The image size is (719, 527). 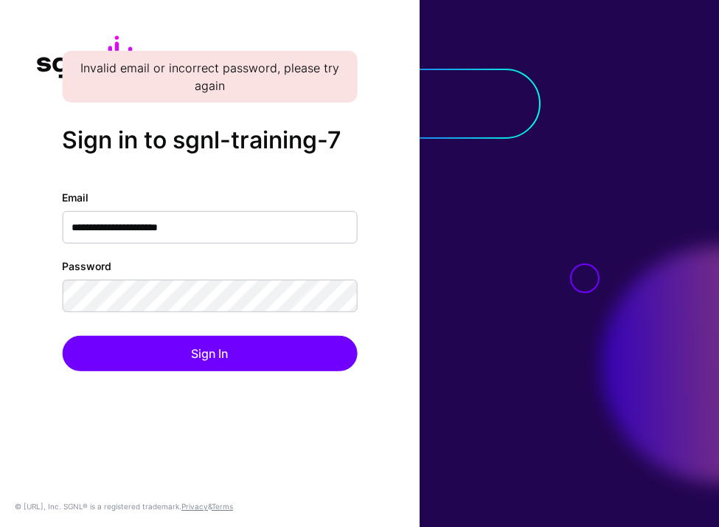 What do you see at coordinates (86, 266) in the screenshot?
I see `label: Password` at bounding box center [86, 266].